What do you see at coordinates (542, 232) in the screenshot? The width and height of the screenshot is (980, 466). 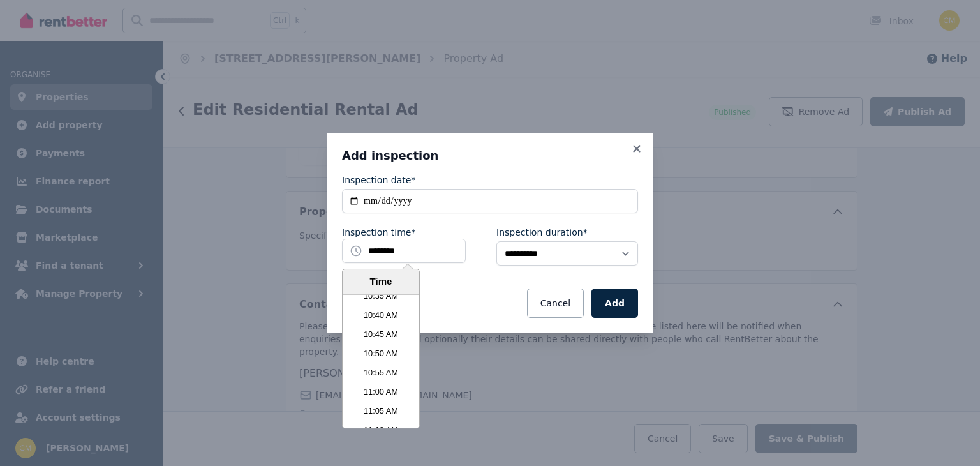 I see `label: Inspection duration*` at bounding box center [542, 232].